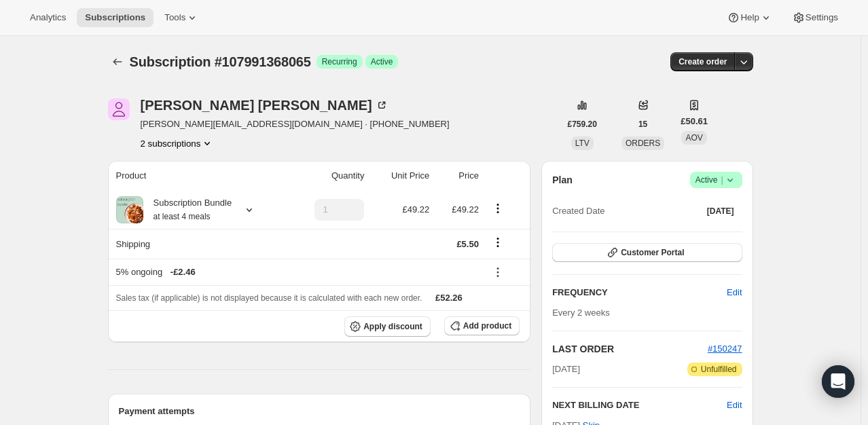  What do you see at coordinates (646, 253) in the screenshot?
I see `button: Customer Portal` at bounding box center [646, 253].